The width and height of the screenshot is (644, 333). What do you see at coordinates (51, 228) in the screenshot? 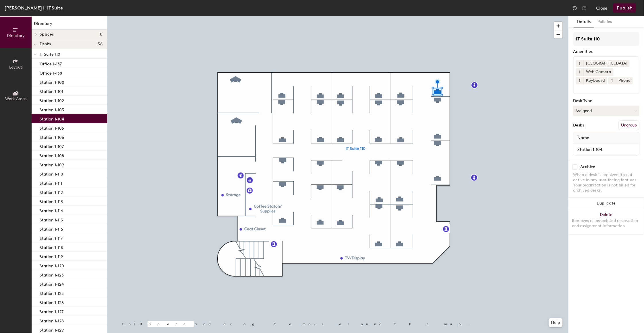
I see `p: Station 1-116` at bounding box center [51, 228].